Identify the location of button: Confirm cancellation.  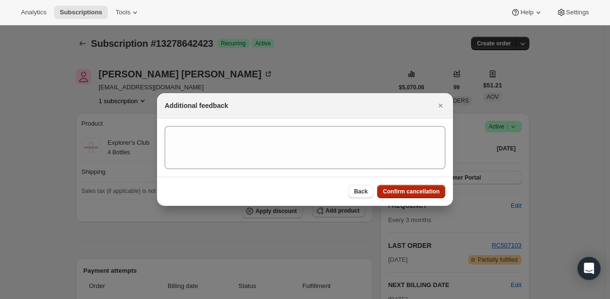
(411, 191).